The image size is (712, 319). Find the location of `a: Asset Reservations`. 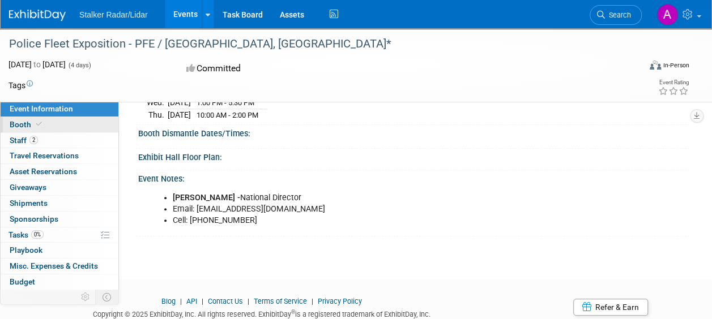

a: Asset Reservations is located at coordinates (59, 172).